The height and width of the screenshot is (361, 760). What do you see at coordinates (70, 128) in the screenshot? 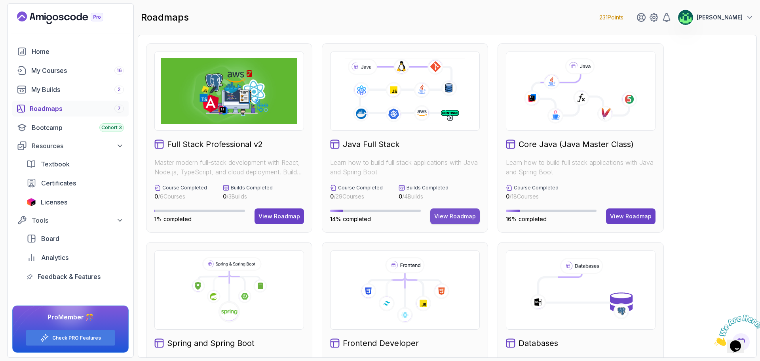
I see `a: bootcamp` at bounding box center [70, 128].